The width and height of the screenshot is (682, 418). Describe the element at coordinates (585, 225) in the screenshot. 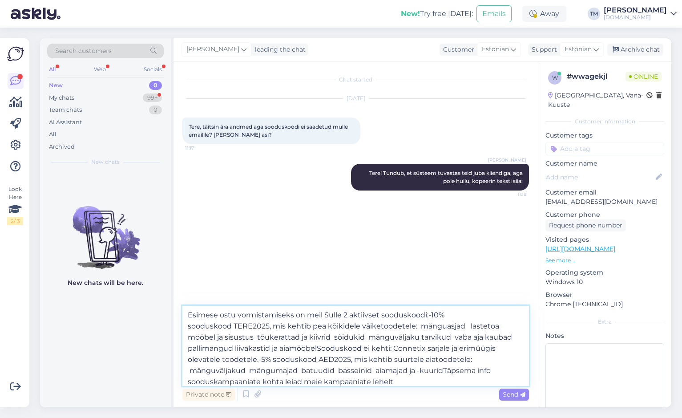

I see `div: Request phone number` at that location.